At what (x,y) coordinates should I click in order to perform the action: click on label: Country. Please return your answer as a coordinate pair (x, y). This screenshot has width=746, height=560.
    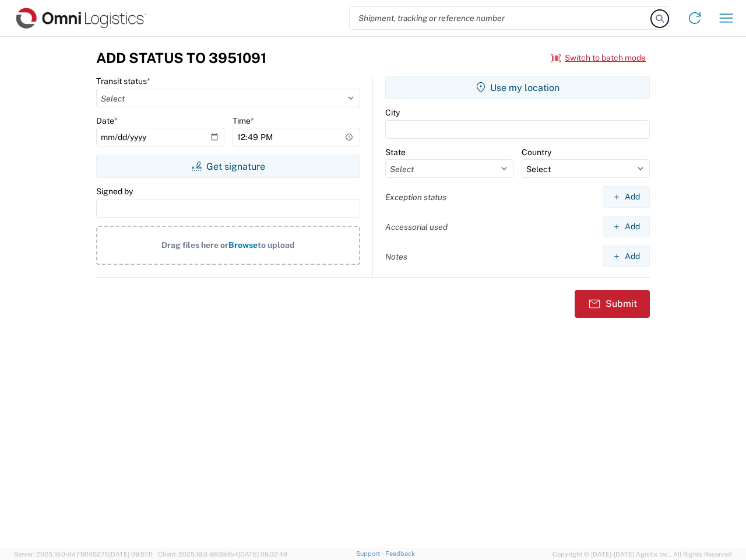
    Looking at the image, I should click on (536, 152).